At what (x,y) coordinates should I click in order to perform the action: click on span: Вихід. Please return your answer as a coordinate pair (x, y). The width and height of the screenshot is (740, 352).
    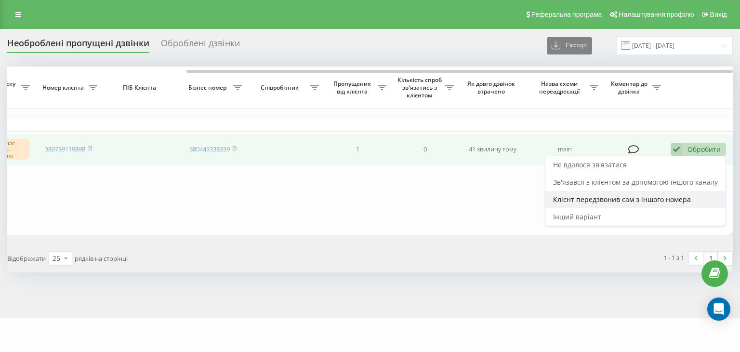
    Looking at the image, I should click on (719, 14).